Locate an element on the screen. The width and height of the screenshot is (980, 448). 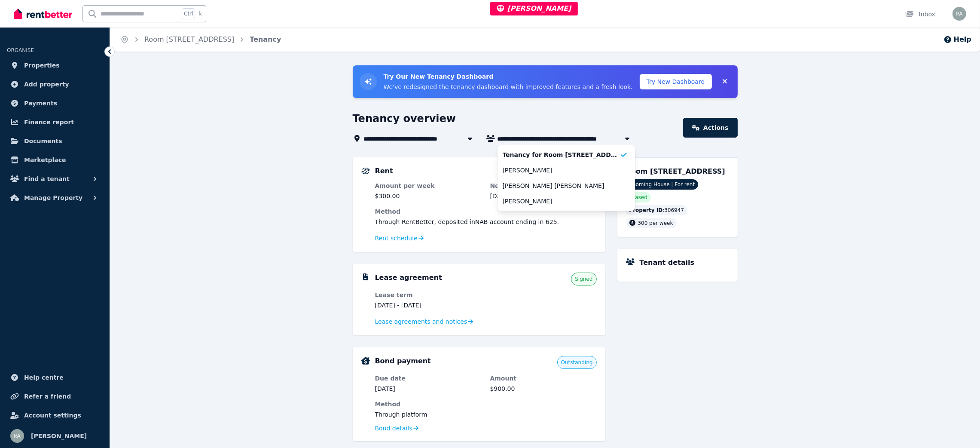
button: Manage Property is located at coordinates (55, 198).